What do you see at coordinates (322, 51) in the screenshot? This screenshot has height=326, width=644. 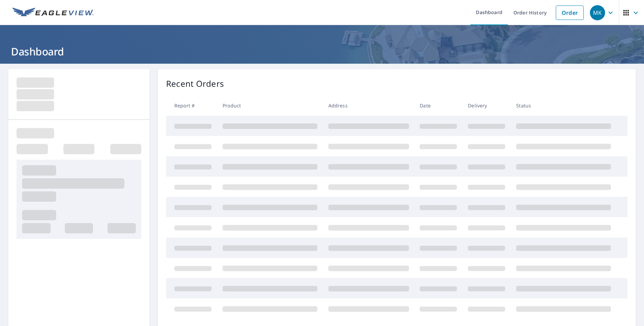 I see `h1: Dashboard` at bounding box center [322, 51].